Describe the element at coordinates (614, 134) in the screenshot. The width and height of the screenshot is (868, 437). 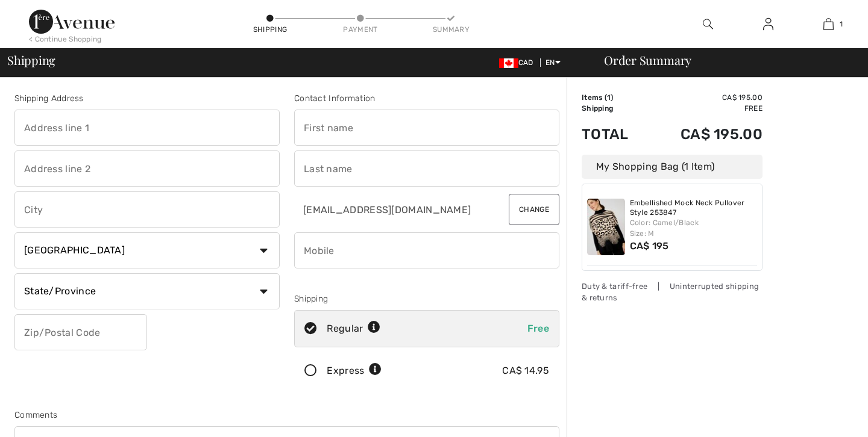
I see `td: Total` at that location.